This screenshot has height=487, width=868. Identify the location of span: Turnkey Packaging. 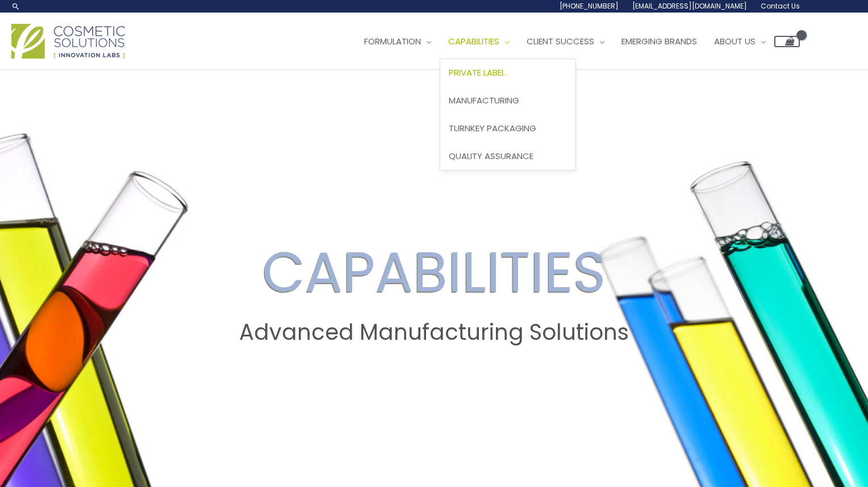
(492, 128).